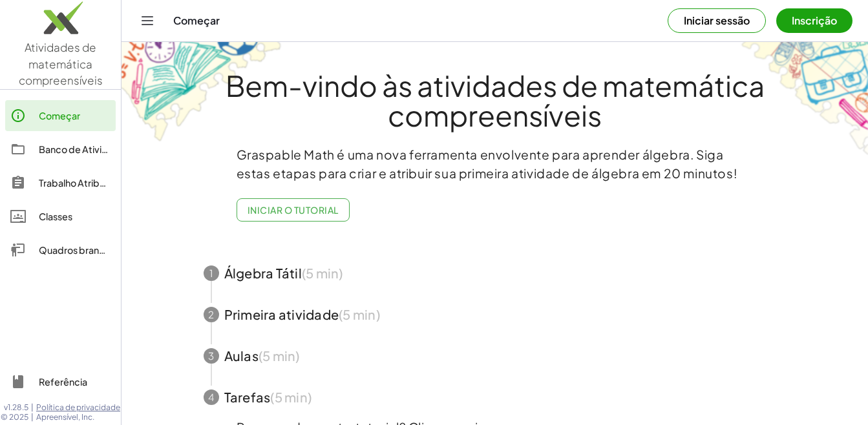 The height and width of the screenshot is (425, 868). What do you see at coordinates (495, 315) in the screenshot?
I see `button: 2Primeira atividade(5 min)` at bounding box center [495, 315].